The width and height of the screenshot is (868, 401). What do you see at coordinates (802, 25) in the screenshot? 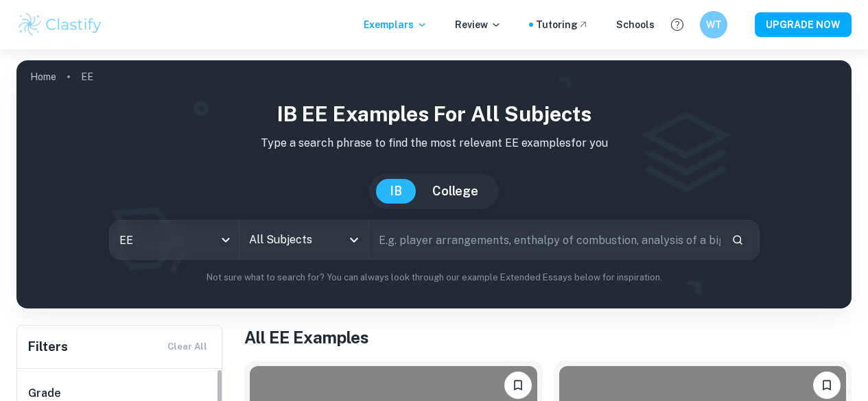
I see `button: UPGRADE NOW` at bounding box center [802, 25].